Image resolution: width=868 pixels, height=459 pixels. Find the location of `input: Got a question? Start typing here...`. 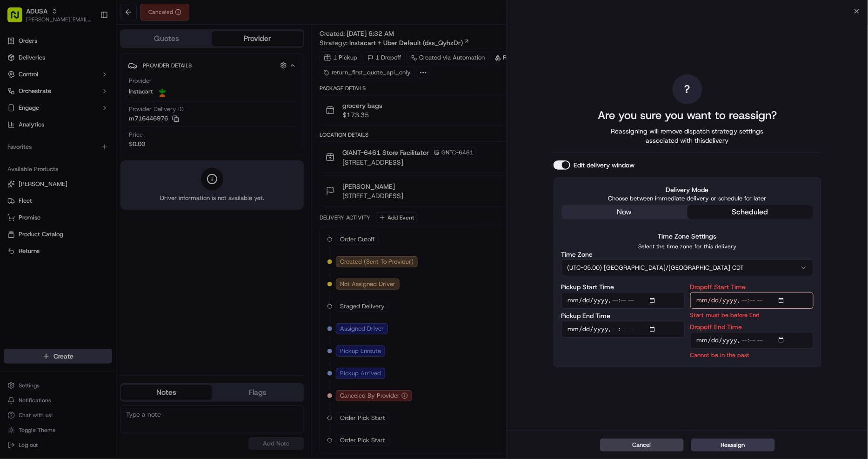

input: Got a question? Start typing here... is located at coordinates (96, 65).